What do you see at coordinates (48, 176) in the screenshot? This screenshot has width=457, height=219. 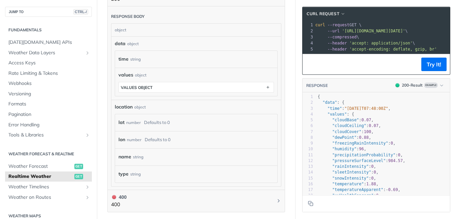 I see `a: Realtime Weatherget` at bounding box center [48, 176].